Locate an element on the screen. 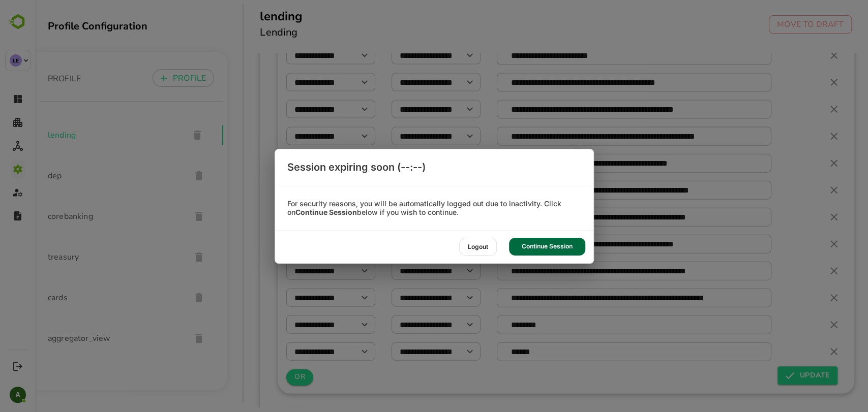  div: Continue Session is located at coordinates (547, 246).